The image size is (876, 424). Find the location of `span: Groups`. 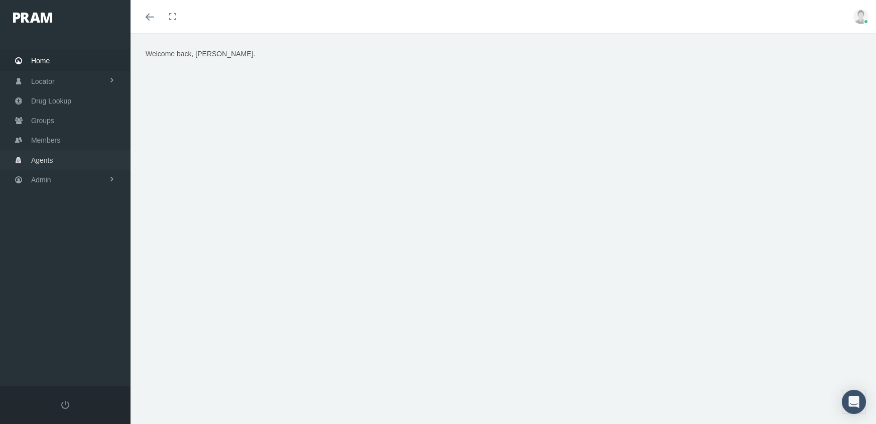

span: Groups is located at coordinates (43, 120).